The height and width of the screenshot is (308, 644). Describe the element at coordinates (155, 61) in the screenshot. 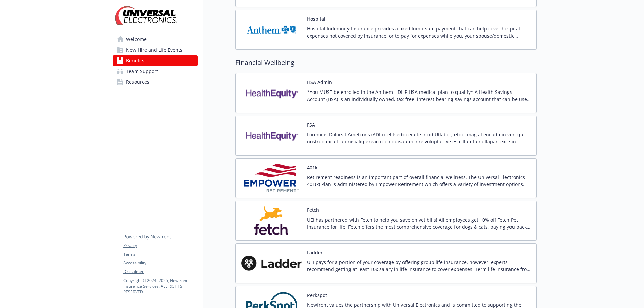

I see `a: Benefits` at that location.